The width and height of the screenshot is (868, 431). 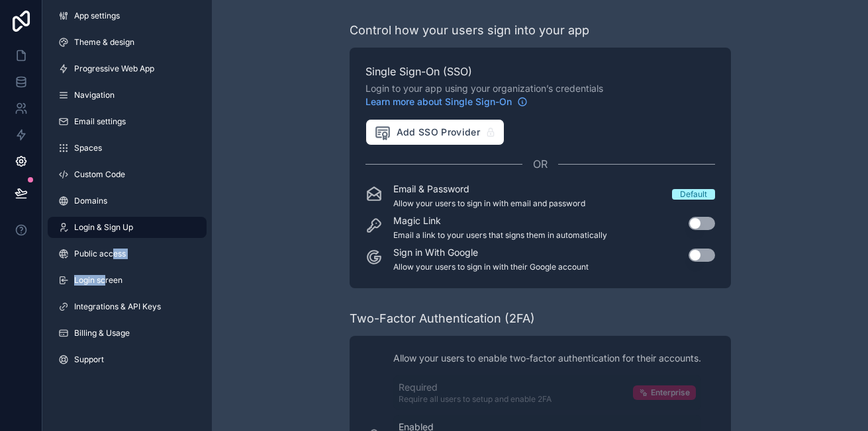 I want to click on p: Required, so click(x=475, y=388).